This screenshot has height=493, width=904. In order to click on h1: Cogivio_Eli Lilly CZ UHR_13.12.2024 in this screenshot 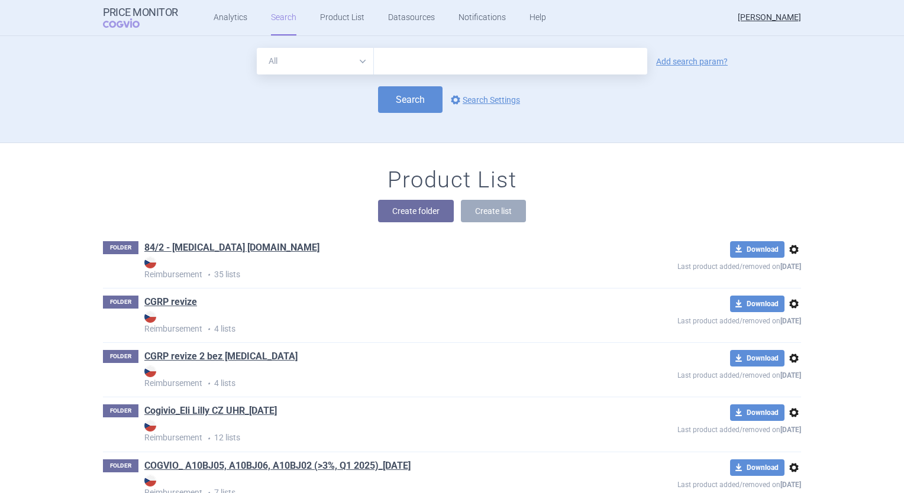, I will do `click(211, 412)`.